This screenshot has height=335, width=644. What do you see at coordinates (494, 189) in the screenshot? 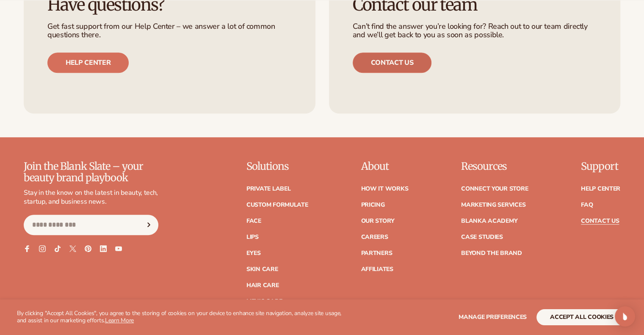
I see `a: Connect your store` at bounding box center [494, 189].